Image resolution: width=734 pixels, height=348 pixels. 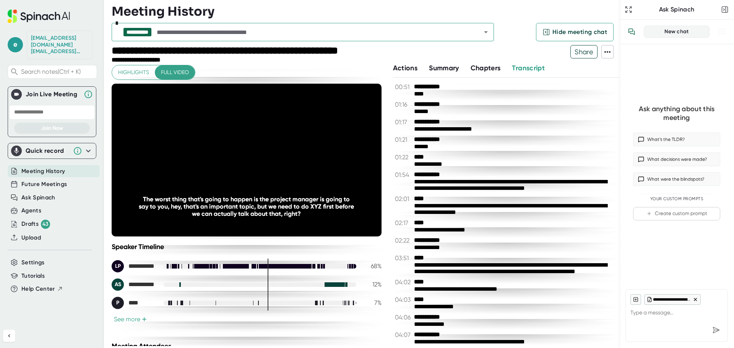 What do you see at coordinates (725, 10) in the screenshot?
I see `button: Close conversation sidebar` at bounding box center [725, 10].